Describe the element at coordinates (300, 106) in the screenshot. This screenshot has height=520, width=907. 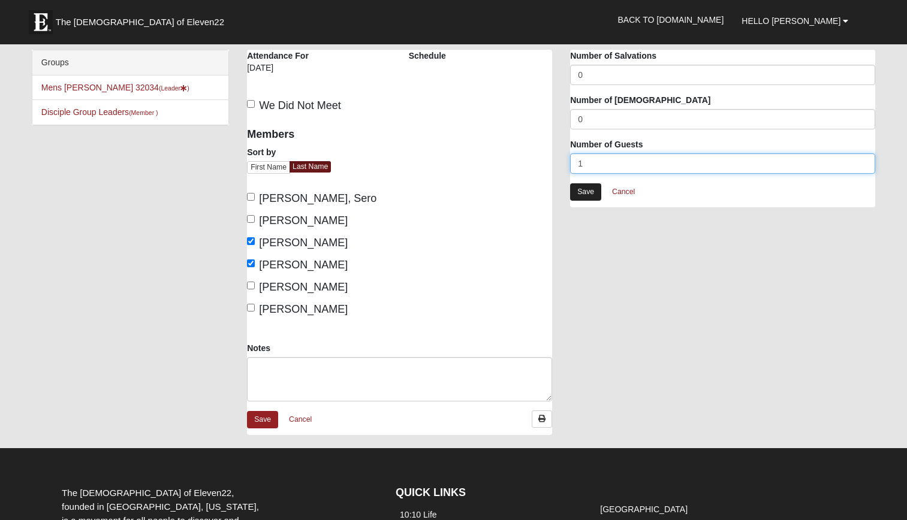
I see `span: We Did Not Meet` at that location.